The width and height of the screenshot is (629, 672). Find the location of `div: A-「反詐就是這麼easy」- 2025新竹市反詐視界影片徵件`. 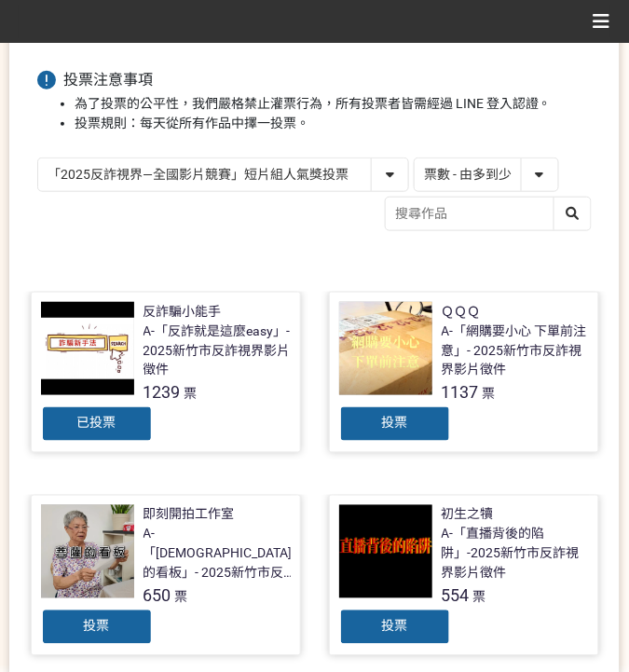

div: A-「反詐就是這麼easy」- 2025新竹市反詐視界影片徵件 is located at coordinates (217, 350).